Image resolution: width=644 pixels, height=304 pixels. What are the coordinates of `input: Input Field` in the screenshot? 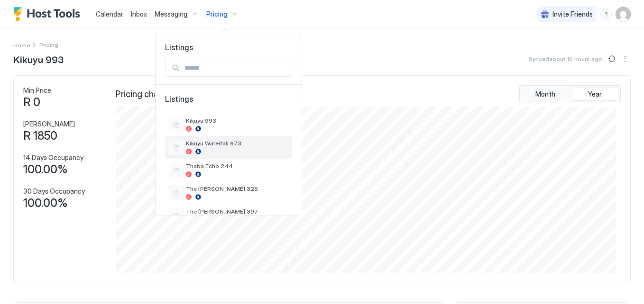 It's located at (236, 68).